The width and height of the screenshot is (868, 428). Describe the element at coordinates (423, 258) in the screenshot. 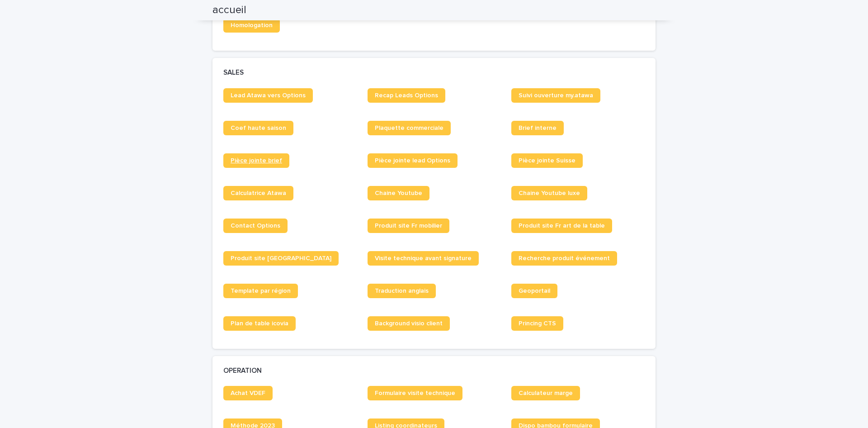

I see `span: Visite technique avant signature` at that location.